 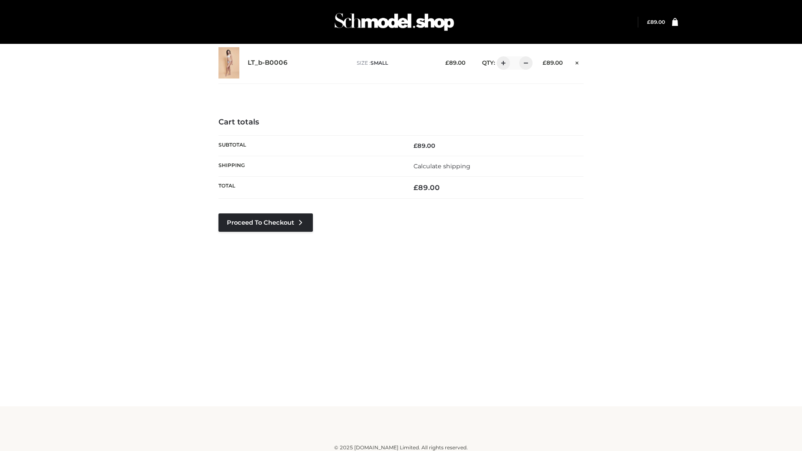 I want to click on a: Proceed to Checkout, so click(x=266, y=223).